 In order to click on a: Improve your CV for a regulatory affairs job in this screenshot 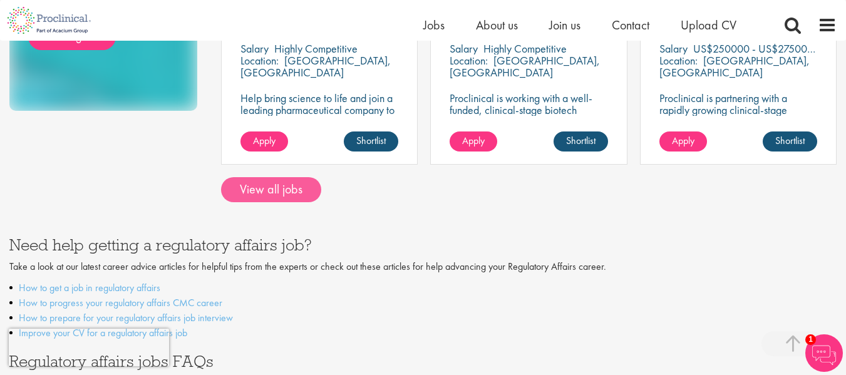, I will do `click(103, 332)`.